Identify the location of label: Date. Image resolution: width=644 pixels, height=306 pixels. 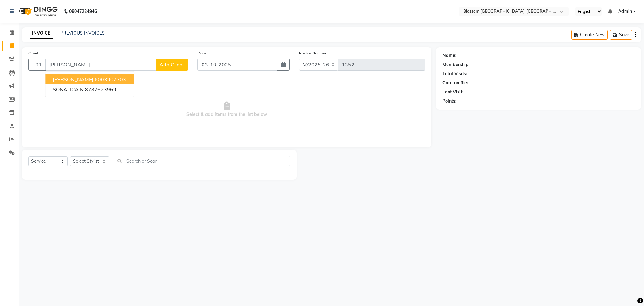
(202, 53).